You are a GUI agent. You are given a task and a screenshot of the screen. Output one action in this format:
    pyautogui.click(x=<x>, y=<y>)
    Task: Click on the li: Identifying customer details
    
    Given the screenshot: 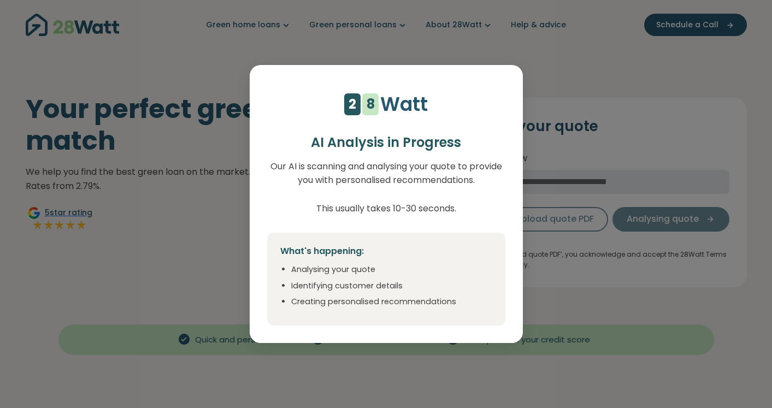 What is the action you would take?
    pyautogui.click(x=392, y=286)
    